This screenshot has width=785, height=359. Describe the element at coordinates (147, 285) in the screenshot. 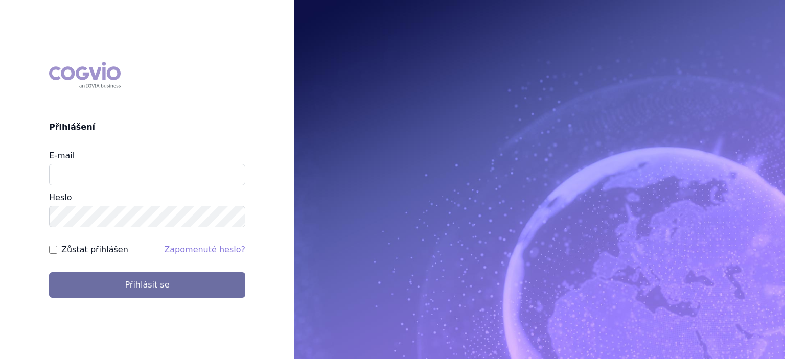

I see `button: Přihlásit se` at that location.